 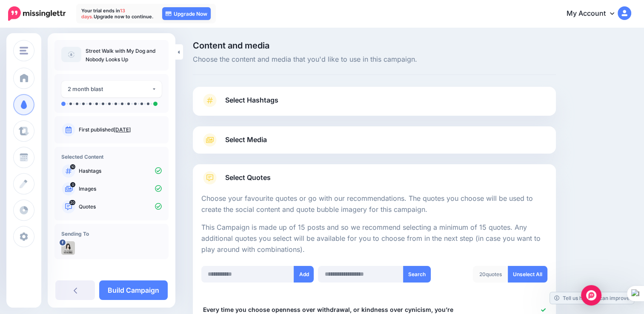 What do you see at coordinates (24, 51) in the screenshot?
I see `img: menu.png` at bounding box center [24, 51].